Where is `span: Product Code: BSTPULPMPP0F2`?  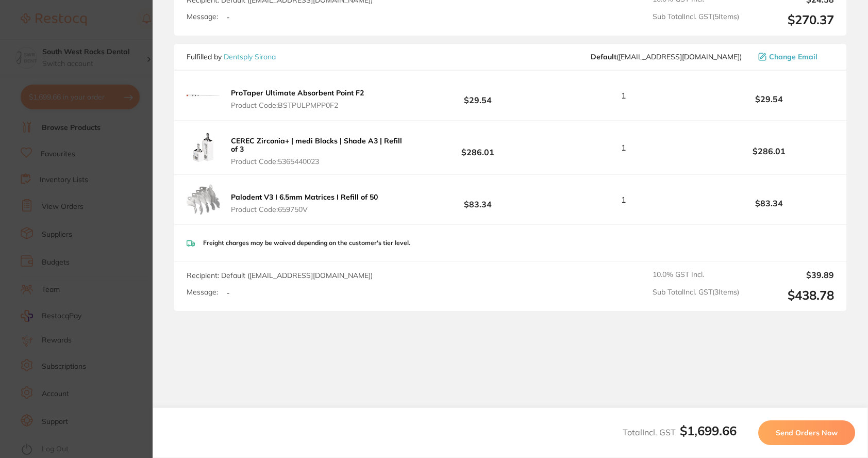 span: Product Code: BSTPULPMPP0F2 is located at coordinates (297, 105).